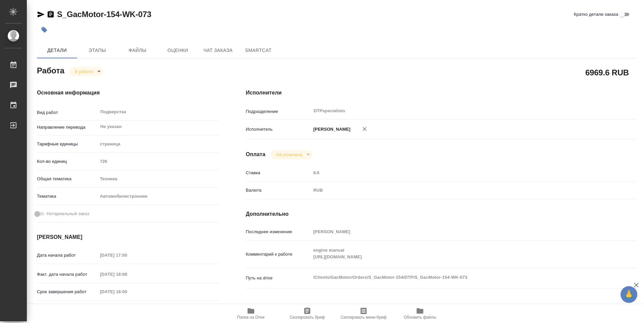 The image size is (644, 323). Describe the element at coordinates (606, 73) in the screenshot. I see `h2: 6969.6 RUB` at that location.